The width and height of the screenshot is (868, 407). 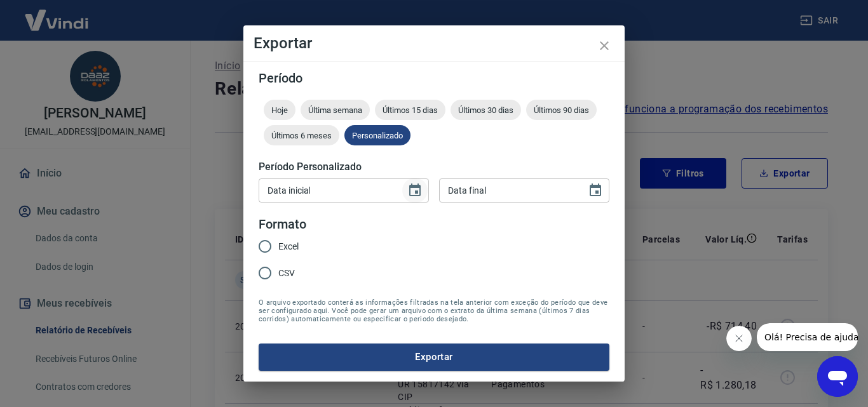 I want to click on span: O arquivo exportado conterá as informações filtradas na tela anterior com exceção do período que ..., so click(x=434, y=311).